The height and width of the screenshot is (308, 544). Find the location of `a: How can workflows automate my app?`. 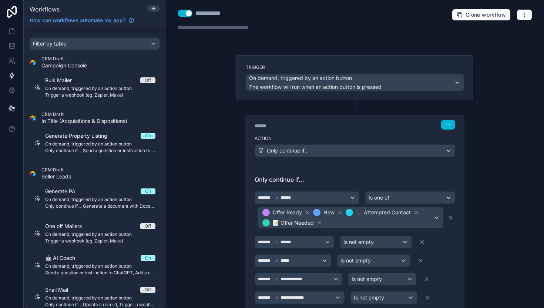

a: How can workflows automate my app? is located at coordinates (82, 20).